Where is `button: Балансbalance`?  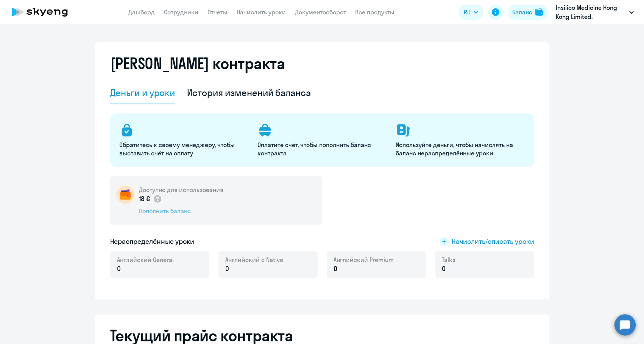
button: Балансbalance is located at coordinates (527, 12).